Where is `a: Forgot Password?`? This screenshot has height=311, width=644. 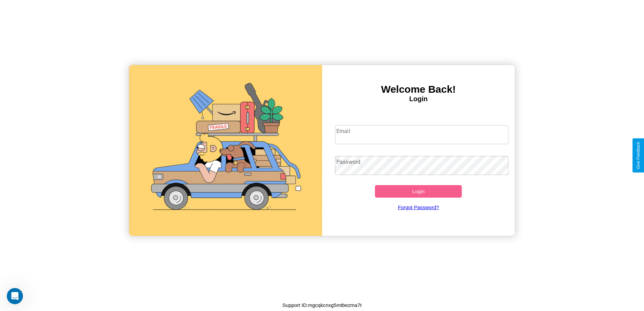
a: Forgot Password? is located at coordinates (418, 207).